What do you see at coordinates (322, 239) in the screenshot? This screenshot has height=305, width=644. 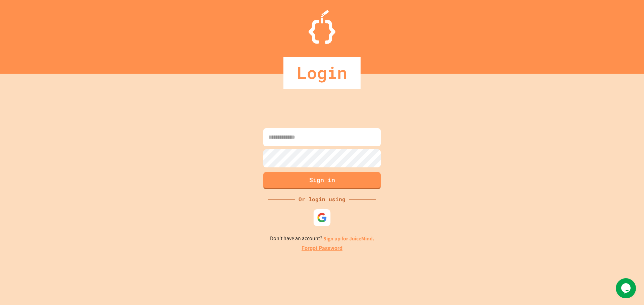 I see `p: Don't have an account?` at bounding box center [322, 239].